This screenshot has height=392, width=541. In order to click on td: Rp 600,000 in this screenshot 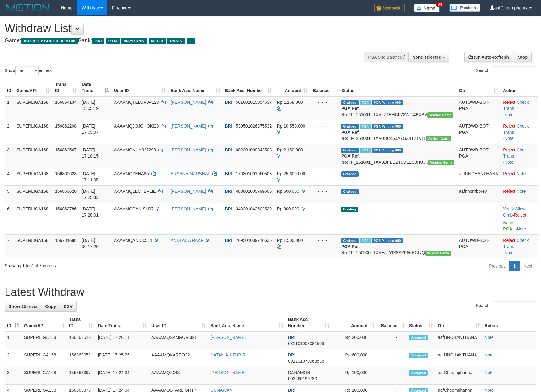, I will do `click(354, 358)`.